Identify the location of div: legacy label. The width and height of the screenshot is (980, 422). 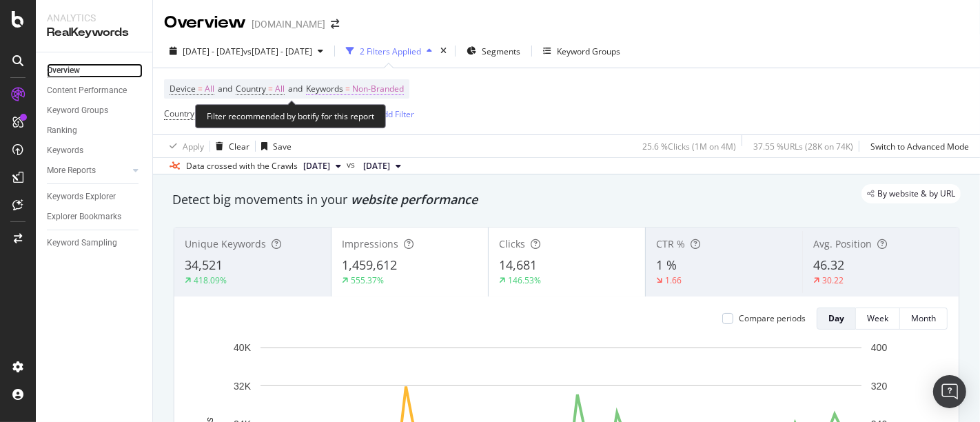
(911, 194).